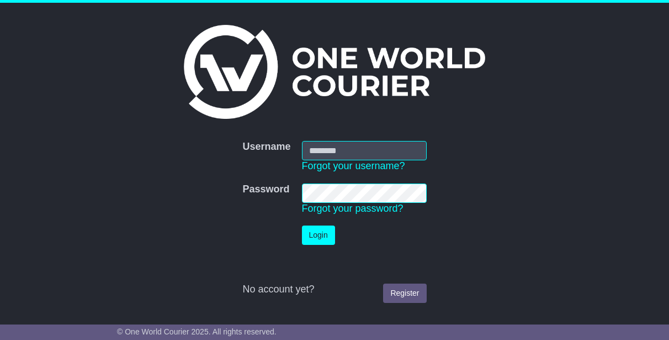 Image resolution: width=669 pixels, height=340 pixels. Describe the element at coordinates (353, 166) in the screenshot. I see `a: Forgot your username?` at that location.